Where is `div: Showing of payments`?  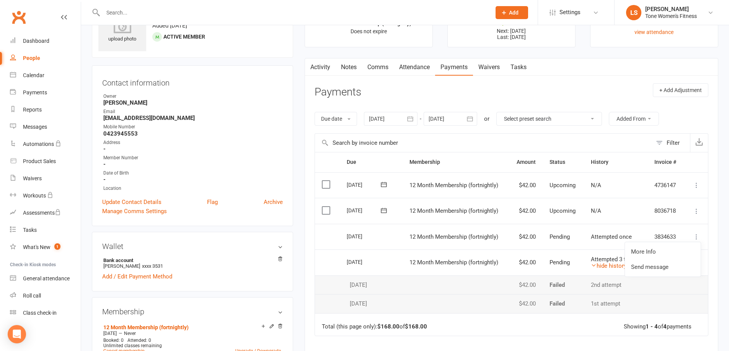 div: Showing of payments is located at coordinates (657, 327).